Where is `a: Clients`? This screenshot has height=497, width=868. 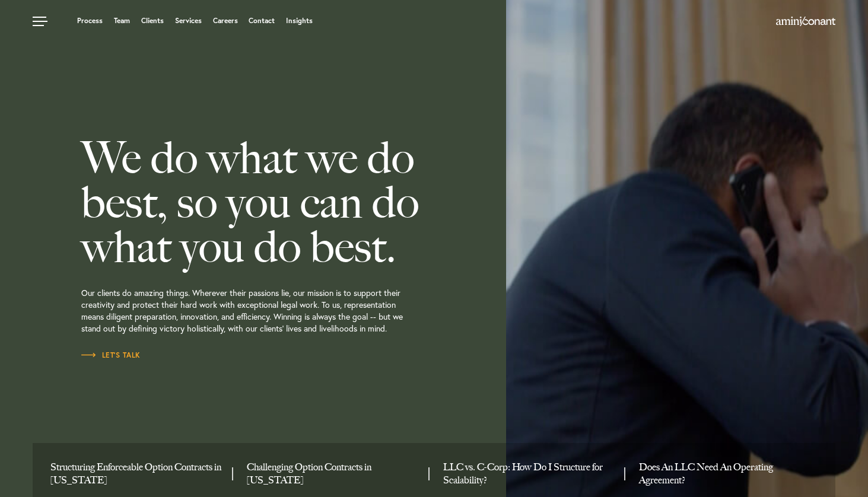
a: Clients is located at coordinates (153, 20).